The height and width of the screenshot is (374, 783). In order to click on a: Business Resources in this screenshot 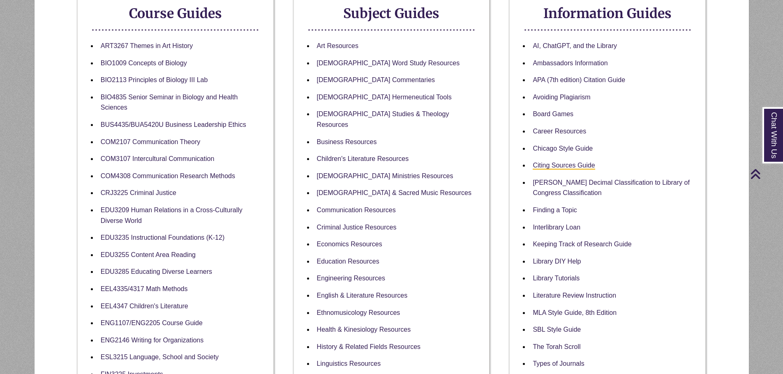, I will do `click(347, 142)`.